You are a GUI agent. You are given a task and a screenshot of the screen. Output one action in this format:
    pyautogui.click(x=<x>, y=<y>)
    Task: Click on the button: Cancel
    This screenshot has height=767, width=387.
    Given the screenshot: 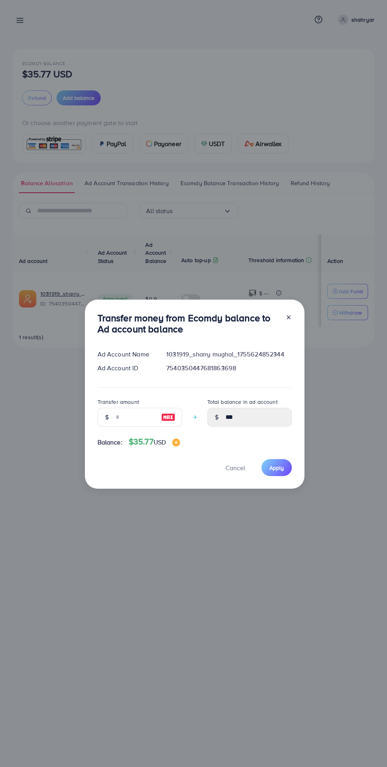 What is the action you would take?
    pyautogui.click(x=235, y=467)
    